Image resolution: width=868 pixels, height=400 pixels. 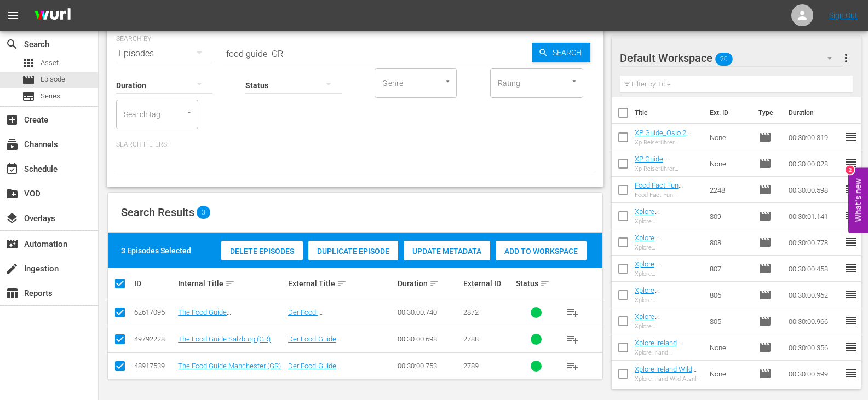 I want to click on th: Ext. ID, so click(x=727, y=113).